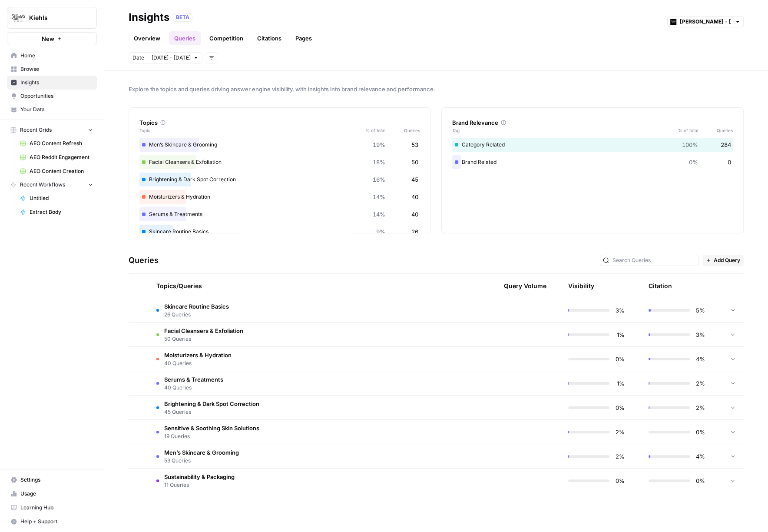 The height and width of the screenshot is (532, 768). What do you see at coordinates (196, 314) in the screenshot?
I see `span: 26 Queries` at bounding box center [196, 314].